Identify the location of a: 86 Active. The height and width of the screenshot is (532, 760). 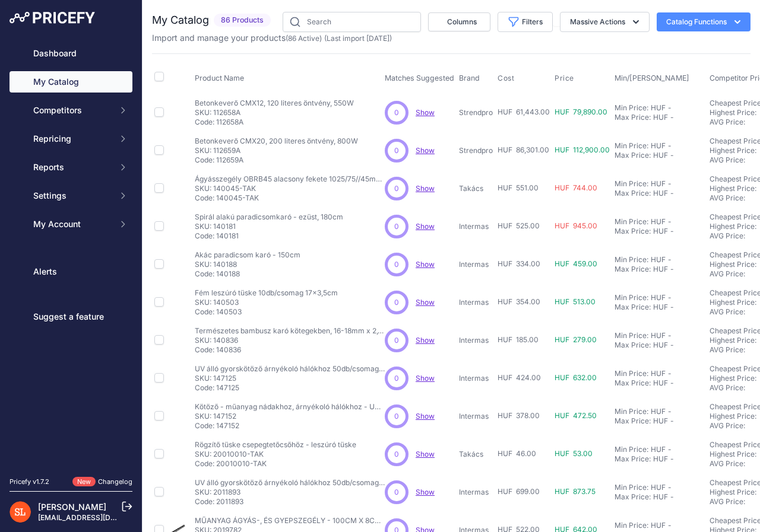
(303, 38).